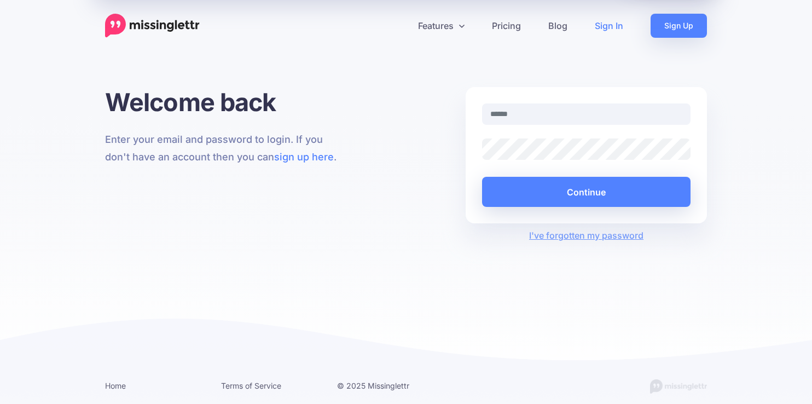 The height and width of the screenshot is (404, 812). Describe the element at coordinates (586, 192) in the screenshot. I see `button: Continue` at that location.